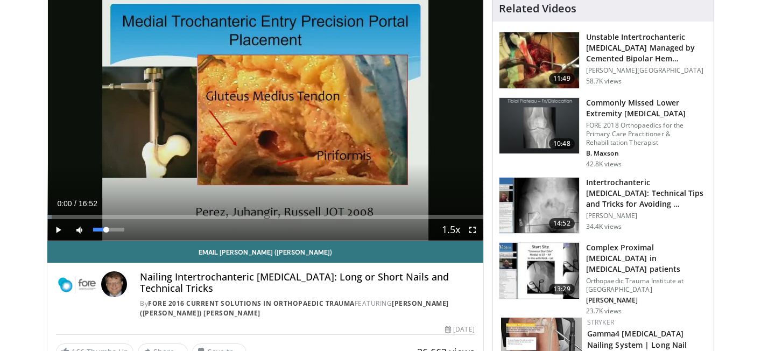 The height and width of the screenshot is (351, 761). What do you see at coordinates (265, 217) in the screenshot?
I see `div: Progress Bar` at bounding box center [265, 217].